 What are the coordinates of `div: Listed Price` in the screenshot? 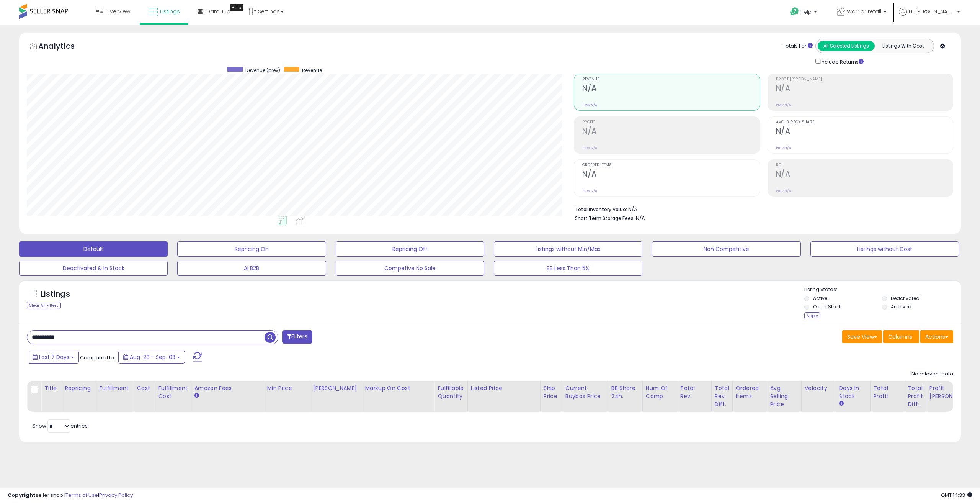 It's located at (504, 388).